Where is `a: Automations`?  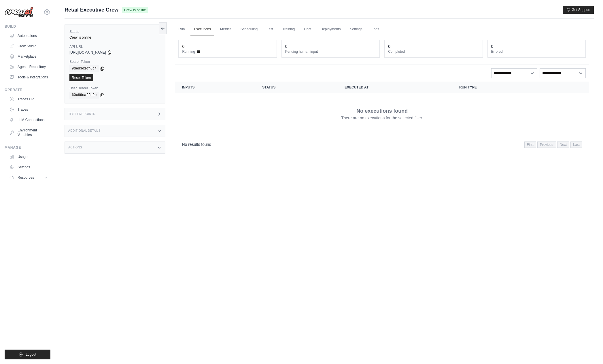
a: Automations is located at coordinates (29, 35).